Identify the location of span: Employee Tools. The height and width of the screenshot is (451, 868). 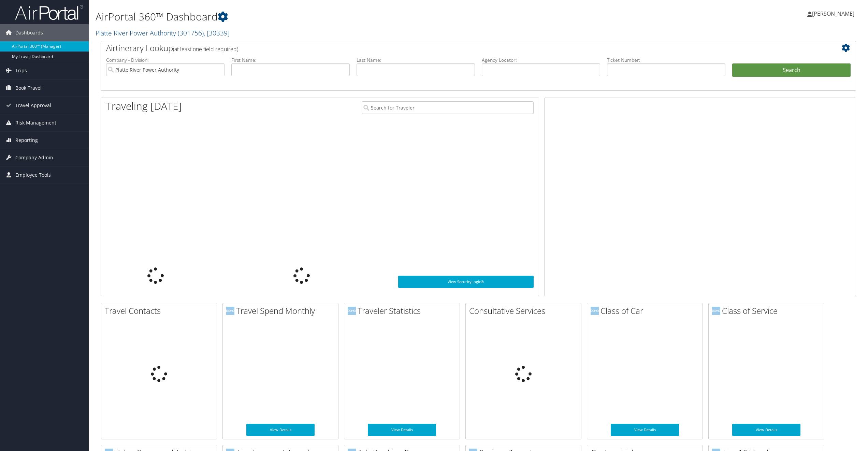
(33, 175).